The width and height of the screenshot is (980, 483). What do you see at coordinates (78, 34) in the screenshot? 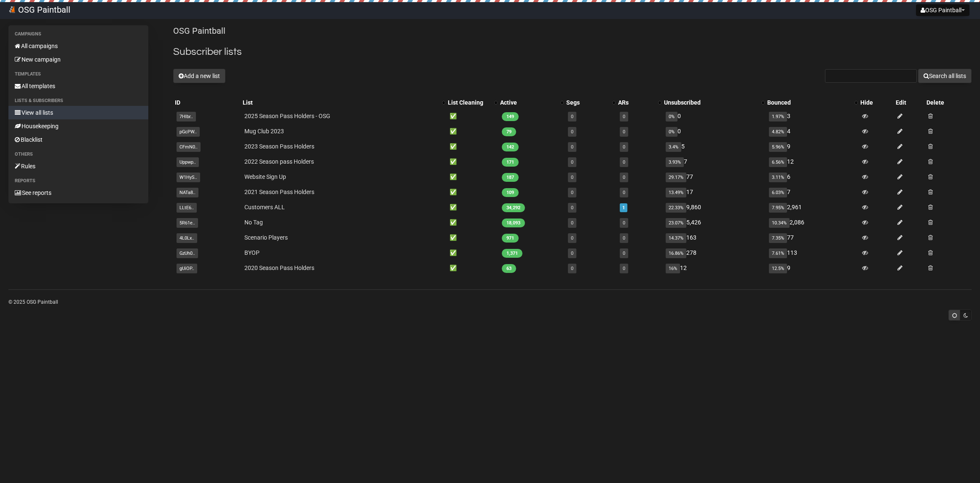
I see `li: Campaigns` at bounding box center [78, 34].